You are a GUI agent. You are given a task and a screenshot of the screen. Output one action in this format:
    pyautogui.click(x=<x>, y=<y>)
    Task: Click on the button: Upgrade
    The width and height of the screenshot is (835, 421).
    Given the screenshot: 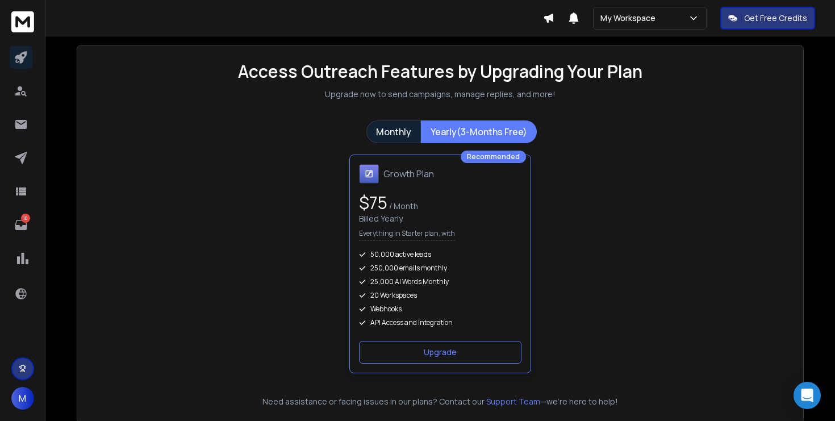 What is the action you would take?
    pyautogui.click(x=440, y=352)
    